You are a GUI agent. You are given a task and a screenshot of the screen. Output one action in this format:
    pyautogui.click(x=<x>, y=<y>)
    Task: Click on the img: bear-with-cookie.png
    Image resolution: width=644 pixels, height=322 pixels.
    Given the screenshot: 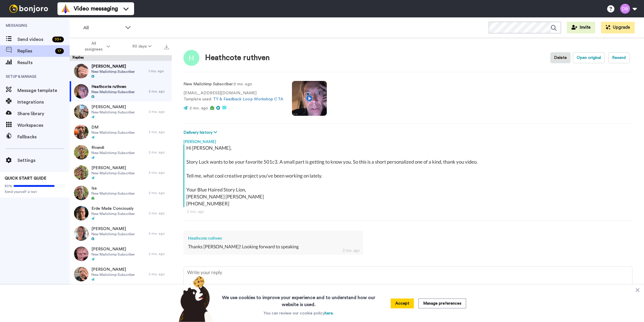 What is the action you would take?
    pyautogui.click(x=195, y=299)
    